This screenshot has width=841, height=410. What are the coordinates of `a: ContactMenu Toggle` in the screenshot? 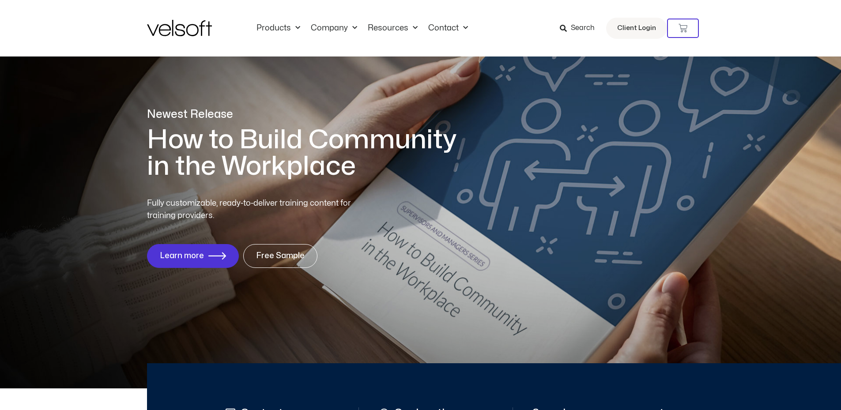 It's located at (448, 28).